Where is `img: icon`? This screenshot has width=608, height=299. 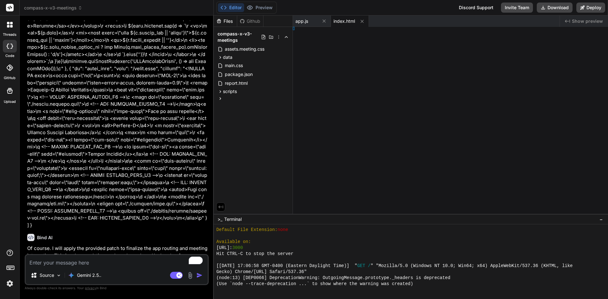
img: icon is located at coordinates (199, 275).